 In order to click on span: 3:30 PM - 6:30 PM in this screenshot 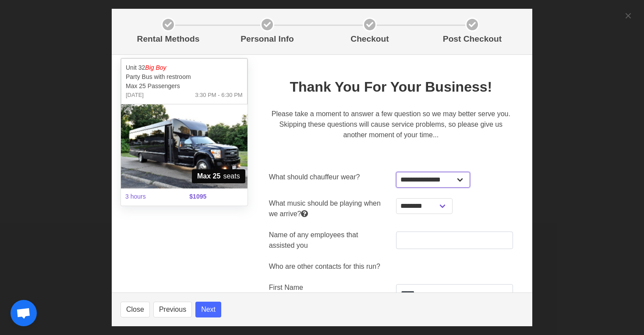, I will do `click(219, 95)`.